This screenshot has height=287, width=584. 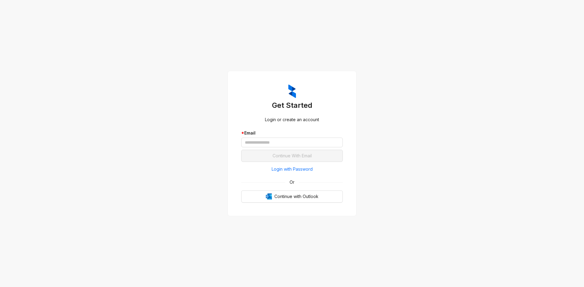 What do you see at coordinates (292, 120) in the screenshot?
I see `div: Login or create an account` at bounding box center [292, 120].